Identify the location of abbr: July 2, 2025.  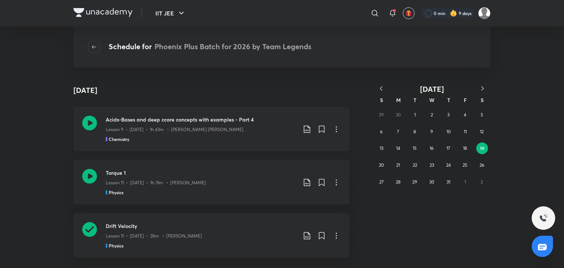
(431, 114).